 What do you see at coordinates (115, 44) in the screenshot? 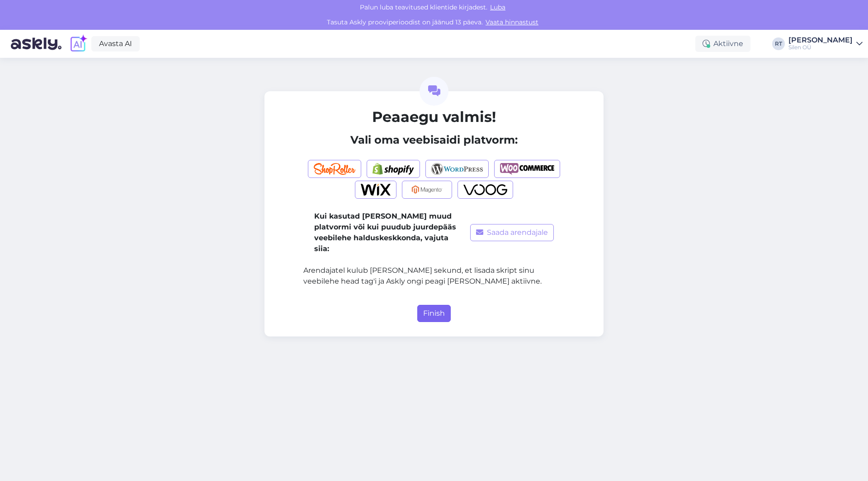
I see `a: Avasta AI` at bounding box center [115, 44].